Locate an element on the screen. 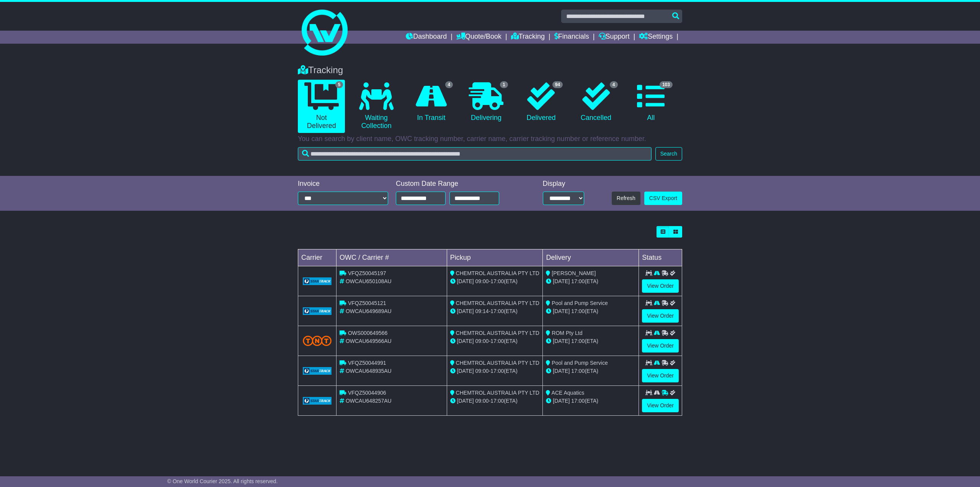 The height and width of the screenshot is (487, 980). span: 5 is located at coordinates (340, 85).